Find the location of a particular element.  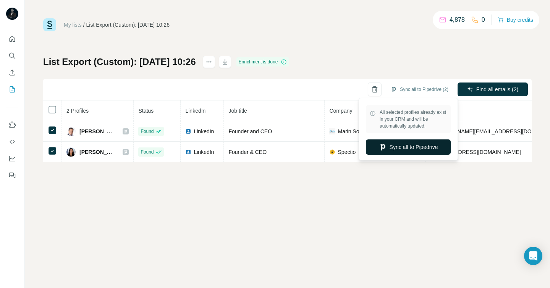

button: Use Surfe on LinkedIn is located at coordinates (12, 125).